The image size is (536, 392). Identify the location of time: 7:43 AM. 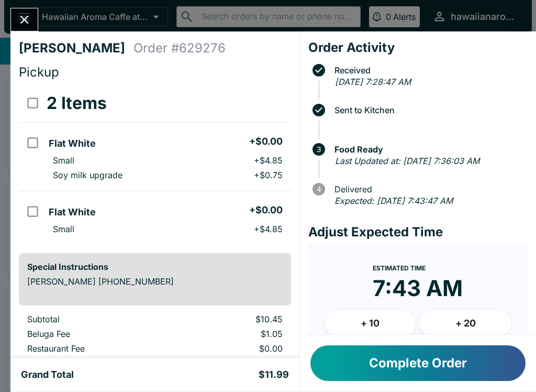
(418, 288).